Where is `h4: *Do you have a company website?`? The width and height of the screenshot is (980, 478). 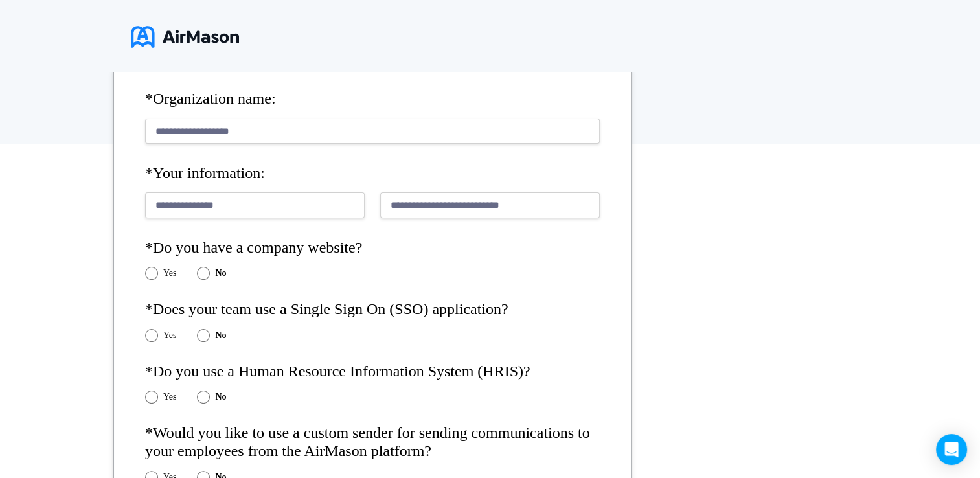 h4: *Do you have a company website? is located at coordinates (372, 248).